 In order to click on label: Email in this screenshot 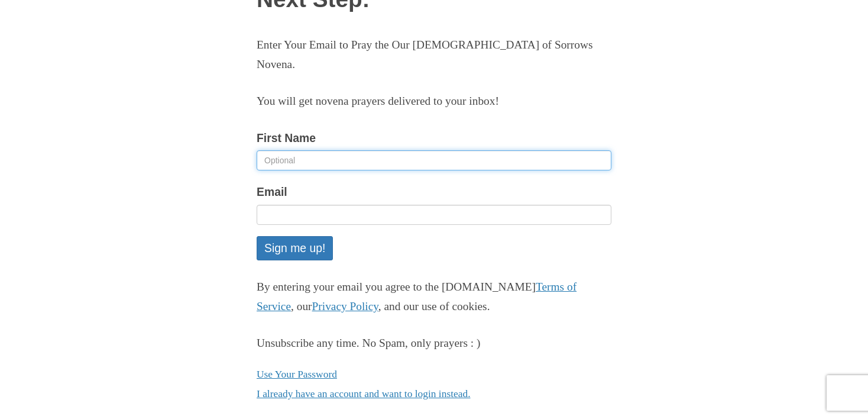, I will do `click(272, 192)`.